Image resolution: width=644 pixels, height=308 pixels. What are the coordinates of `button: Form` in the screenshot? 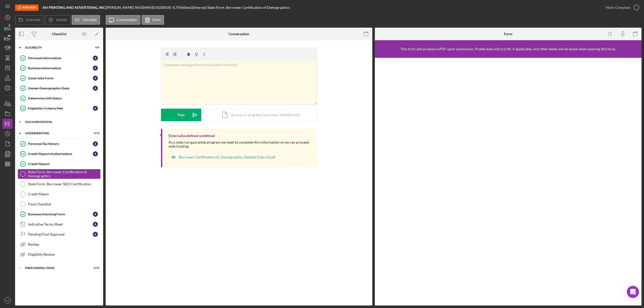 It's located at (153, 20).